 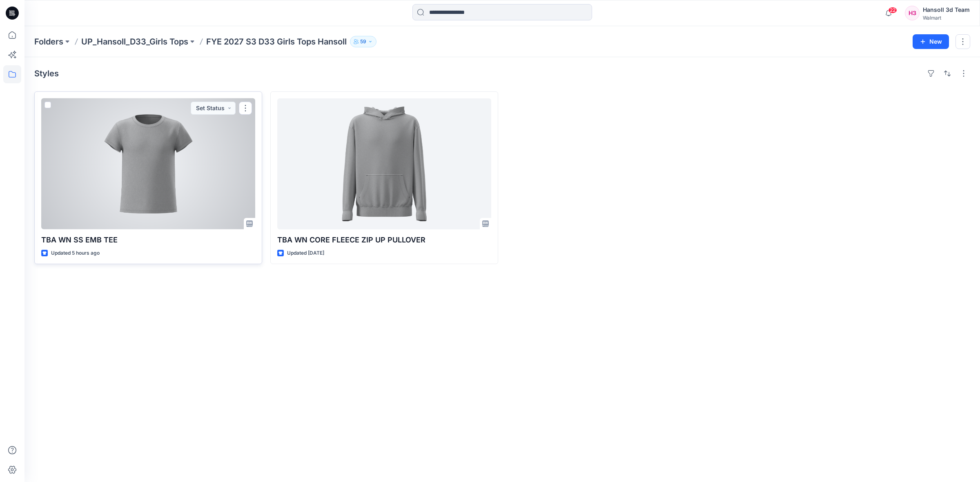 What do you see at coordinates (276, 42) in the screenshot?
I see `p: FYE 2027 S3 D33 Girls Tops Hansoll` at bounding box center [276, 42].